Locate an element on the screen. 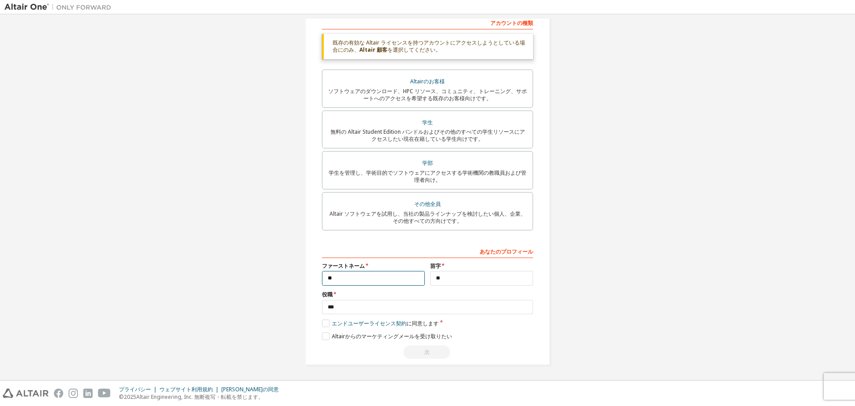  font: その他全員 is located at coordinates (428, 204).